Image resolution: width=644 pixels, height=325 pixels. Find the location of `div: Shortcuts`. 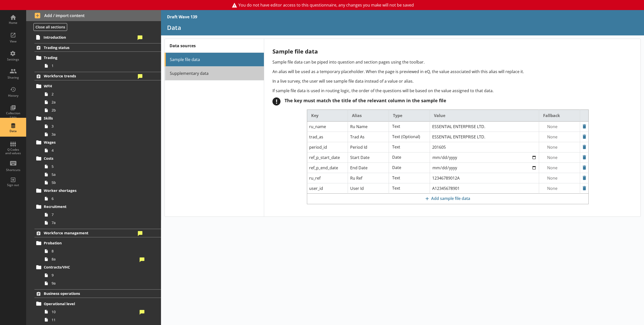

div: Shortcuts is located at coordinates (13, 170).